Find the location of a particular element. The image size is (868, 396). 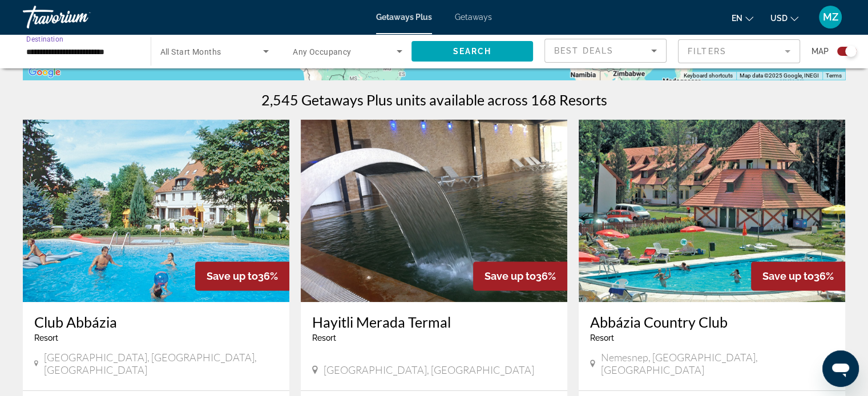

button: Change currency is located at coordinates (784, 17).